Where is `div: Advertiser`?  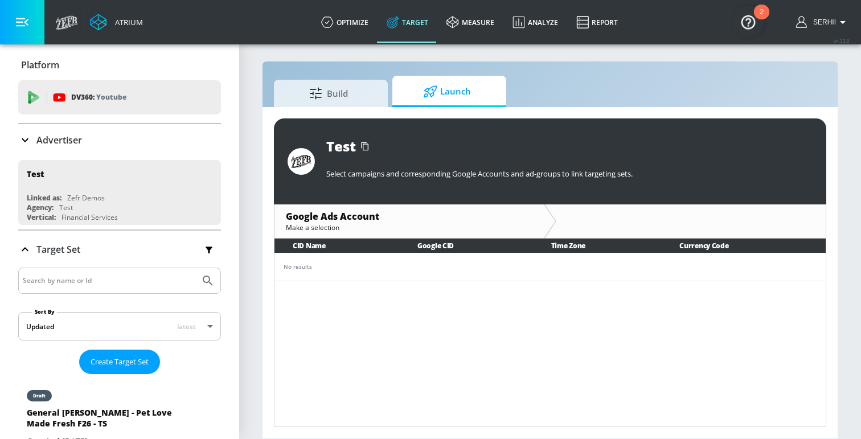
div: Advertiser is located at coordinates (120, 140).